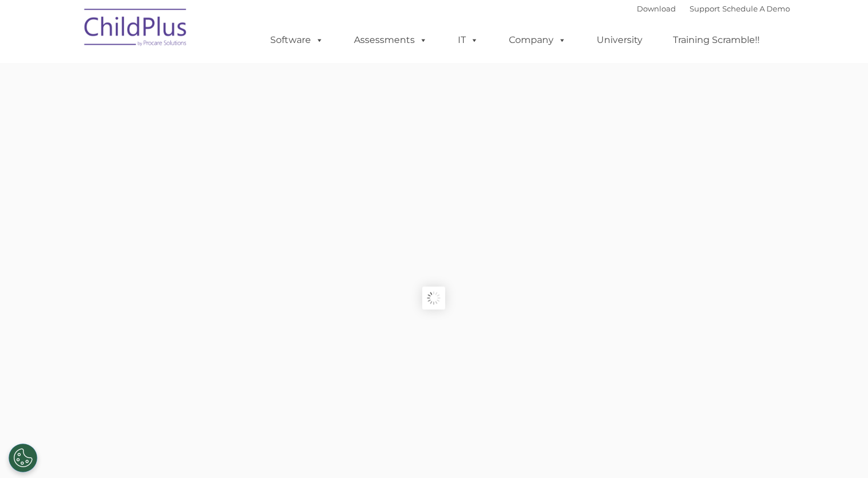  What do you see at coordinates (656, 9) in the screenshot?
I see `a: Download` at bounding box center [656, 9].